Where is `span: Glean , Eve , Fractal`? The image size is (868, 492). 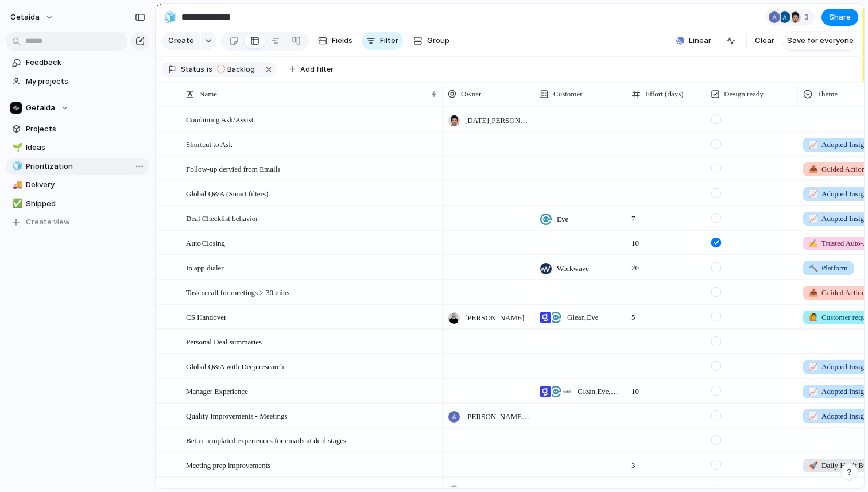
span: Glean , Eve , Fractal is located at coordinates (600, 391).